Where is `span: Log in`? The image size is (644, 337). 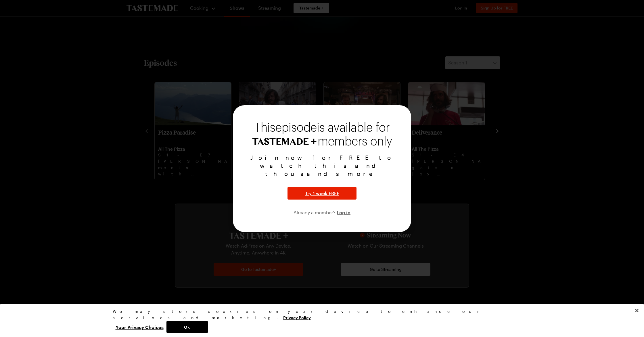
span: Log in is located at coordinates (344, 212).